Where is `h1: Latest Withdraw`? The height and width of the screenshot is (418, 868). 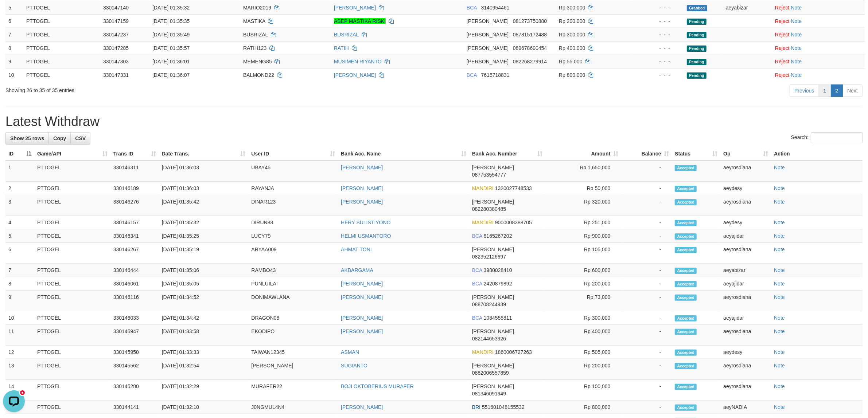 h1: Latest Withdraw is located at coordinates (434, 121).